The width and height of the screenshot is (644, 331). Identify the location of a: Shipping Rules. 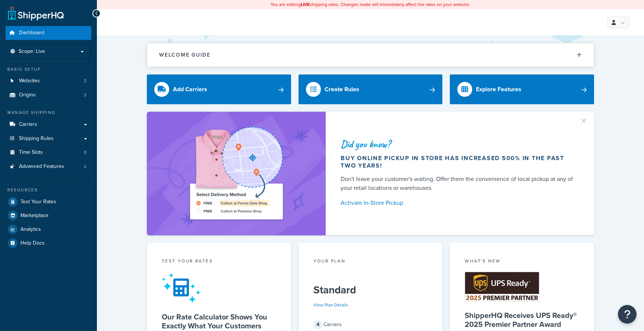
(48, 139).